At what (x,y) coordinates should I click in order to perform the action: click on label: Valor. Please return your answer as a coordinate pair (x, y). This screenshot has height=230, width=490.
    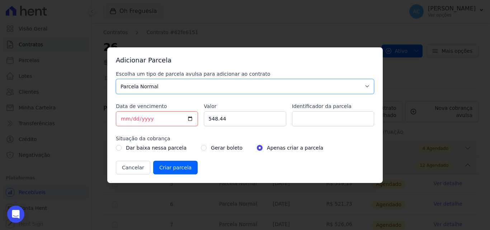
    Looking at the image, I should click on (245, 106).